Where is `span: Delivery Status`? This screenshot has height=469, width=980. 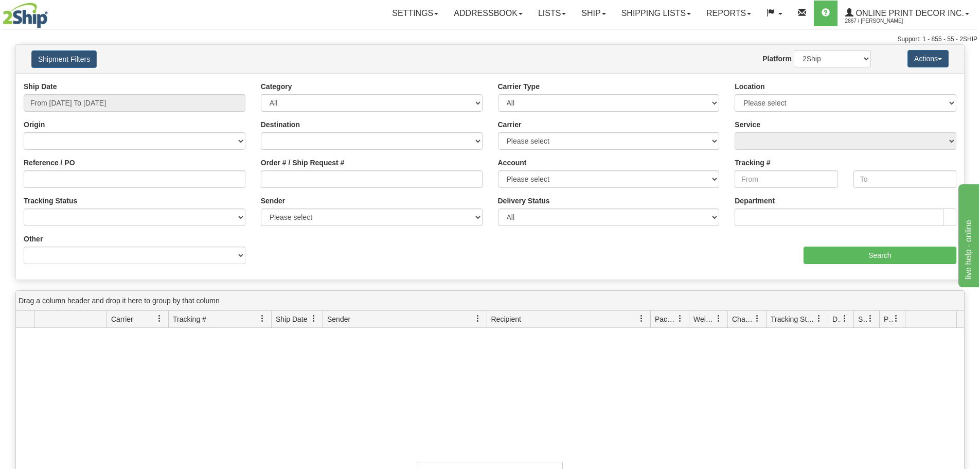 span: Delivery Status is located at coordinates (836, 319).